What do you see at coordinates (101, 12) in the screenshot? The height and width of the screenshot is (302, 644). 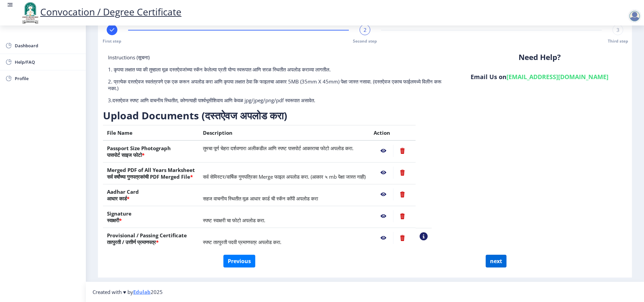 I see `a: Convocation / Degree Certificate` at bounding box center [101, 12].